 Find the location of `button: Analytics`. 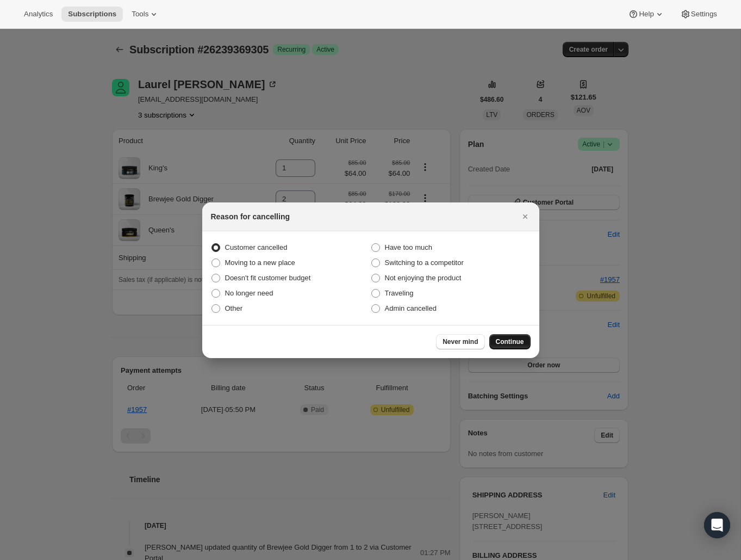

button: Analytics is located at coordinates (38, 14).